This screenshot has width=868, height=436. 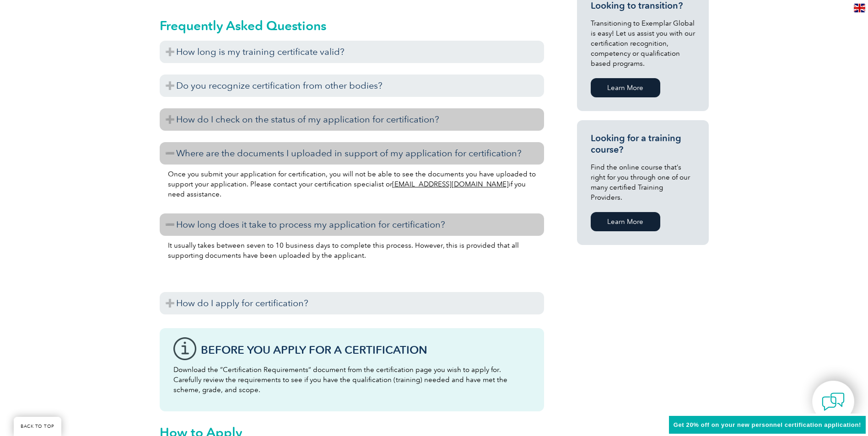 What do you see at coordinates (352, 225) in the screenshot?
I see `h3: How long does it take to process my application for certification?` at bounding box center [352, 225].